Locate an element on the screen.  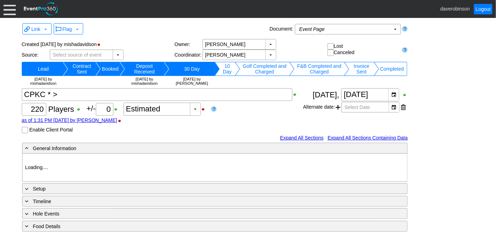
a: Expand All Sections Containing Data is located at coordinates (368, 138).